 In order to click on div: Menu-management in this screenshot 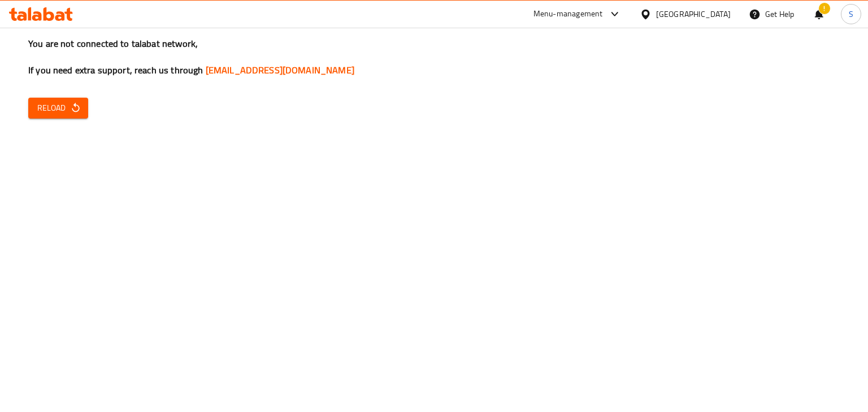, I will do `click(568, 14)`.